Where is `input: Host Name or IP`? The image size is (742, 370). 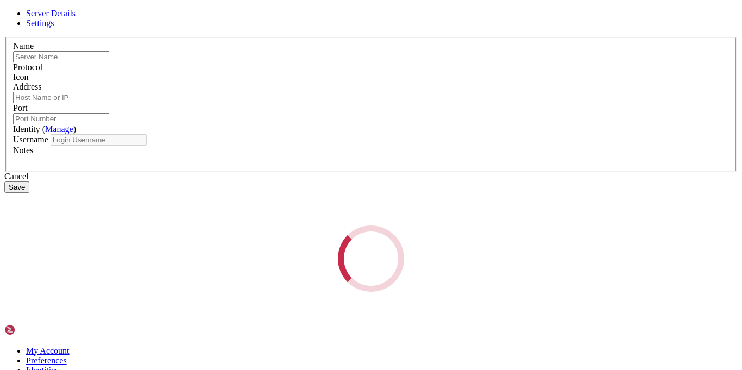
input: Host Name or IP is located at coordinates (61, 97).